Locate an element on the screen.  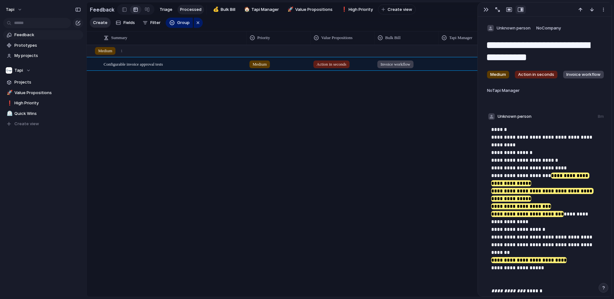
a: 🏠Tapi Manager is located at coordinates (261, 10).